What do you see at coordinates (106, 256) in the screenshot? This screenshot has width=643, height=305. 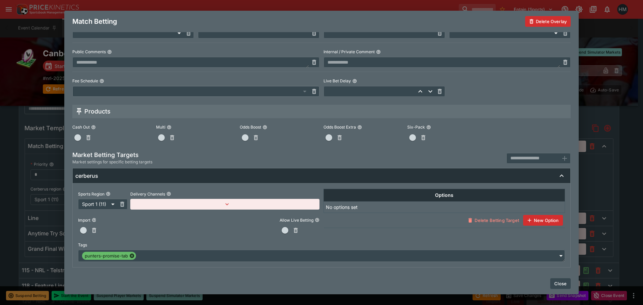 I see `span: punters-promise-tab` at bounding box center [106, 256].